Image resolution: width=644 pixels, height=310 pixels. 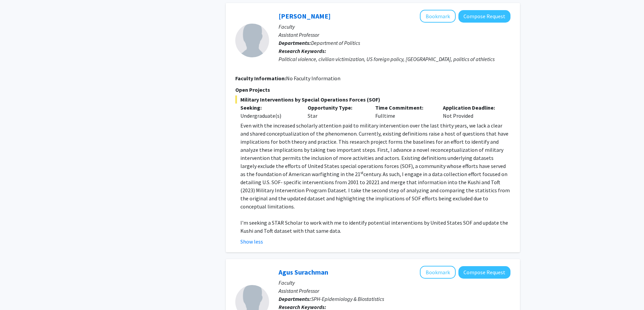 I want to click on p: Time Commitment:, so click(x=404, y=108).